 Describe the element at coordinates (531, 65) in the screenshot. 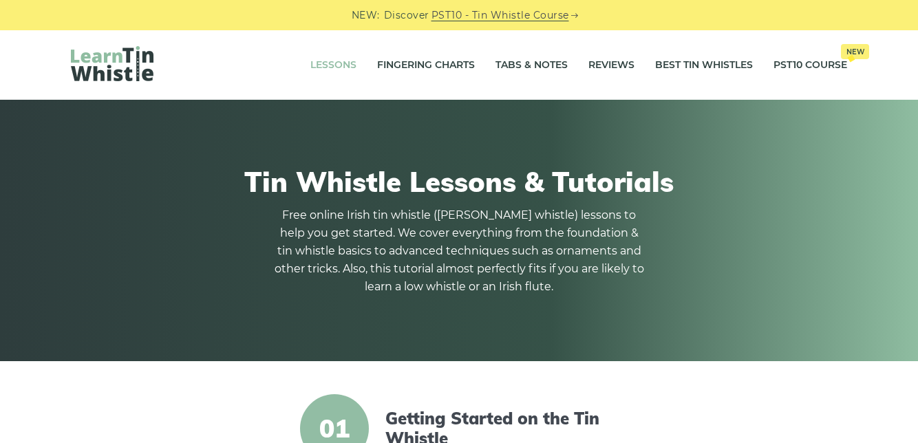

I see `a: Tabs & Notes` at that location.